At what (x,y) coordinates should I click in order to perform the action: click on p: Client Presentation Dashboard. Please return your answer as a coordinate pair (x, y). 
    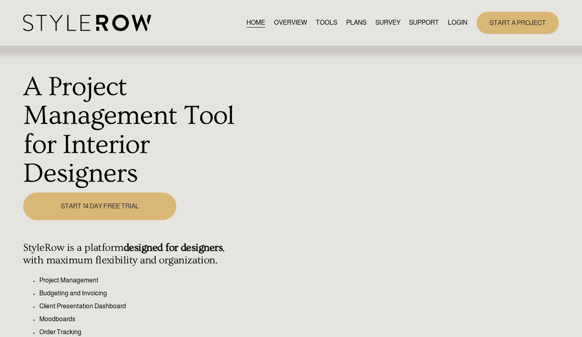
    Looking at the image, I should click on (141, 307).